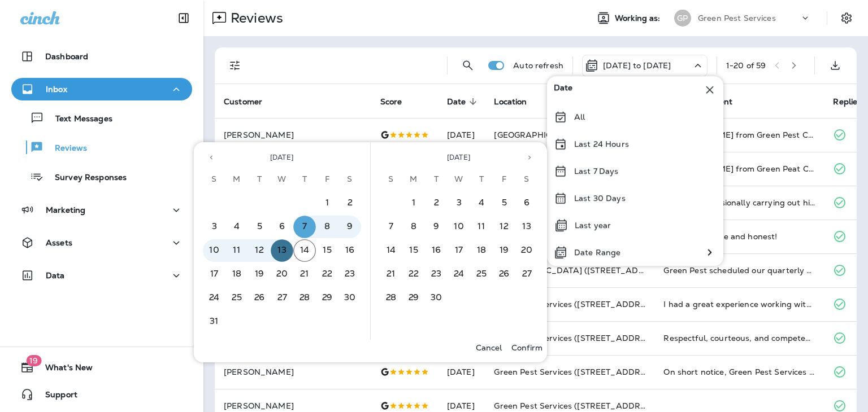  Describe the element at coordinates (740, 203) in the screenshot. I see `div: He is so professionally carrying out his work to solve the current issues! Thanks Adam! Have a gr...` at that location.